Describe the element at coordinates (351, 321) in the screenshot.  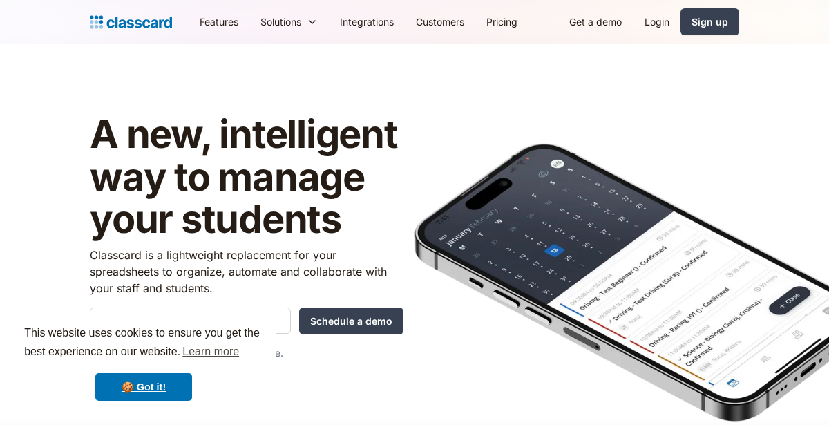
I see `input: Schedule a demo` at that location.